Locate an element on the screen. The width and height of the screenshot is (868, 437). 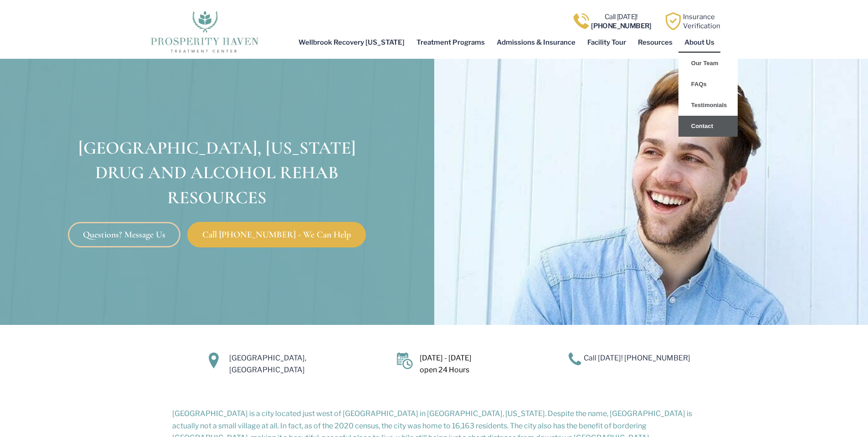
a: Testimonials is located at coordinates (708, 106).